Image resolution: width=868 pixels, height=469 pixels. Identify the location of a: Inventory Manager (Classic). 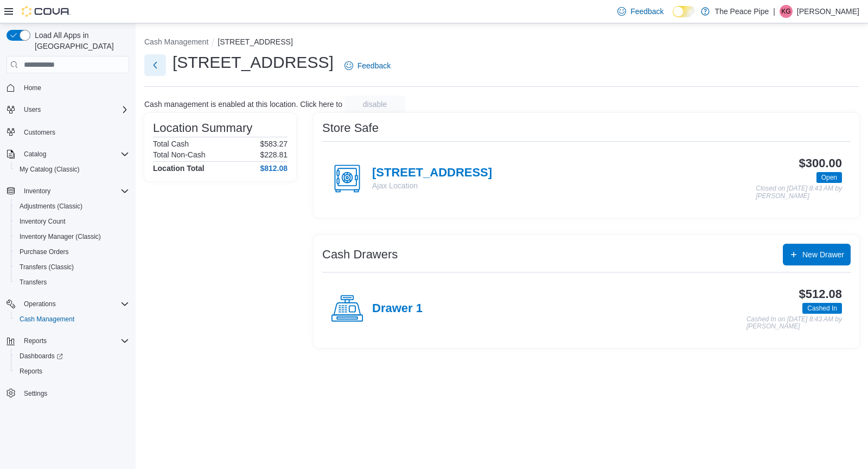
(60, 237).